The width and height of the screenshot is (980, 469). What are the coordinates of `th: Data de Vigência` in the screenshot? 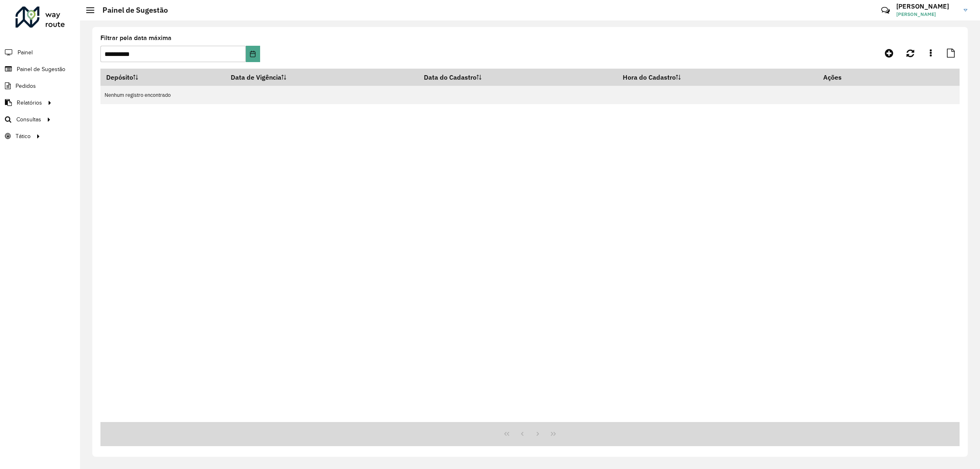 It's located at (321, 77).